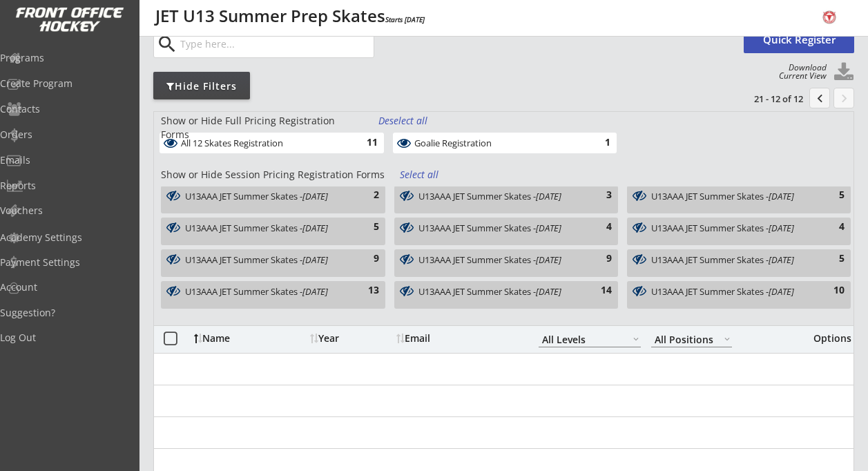  I want to click on div: Goalie Registration, so click(497, 144).